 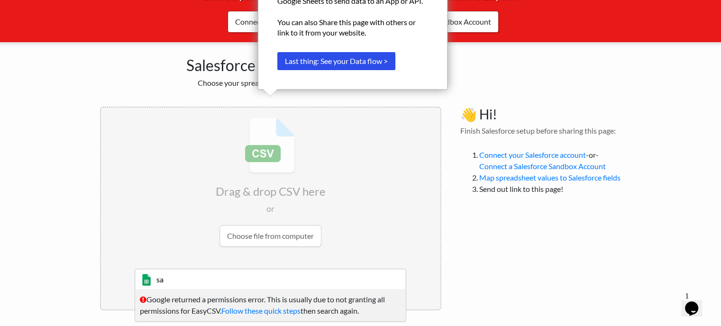 What do you see at coordinates (551, 189) in the screenshot?
I see `li: Send out link to this page!` at bounding box center [551, 189].